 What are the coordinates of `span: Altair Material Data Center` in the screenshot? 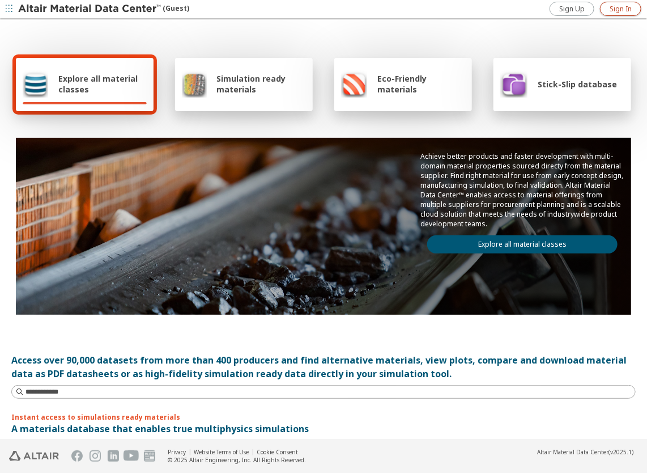 It's located at (573, 452).